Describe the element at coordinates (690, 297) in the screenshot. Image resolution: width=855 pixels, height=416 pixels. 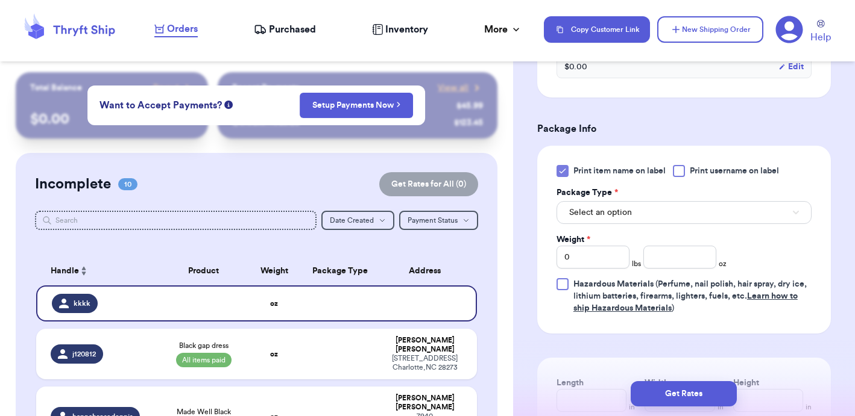
I see `span: (Perfume, nail polish, hair spray, dry ice, lithium batteries, firearms, lighters, fuels, etc. )` at that location.